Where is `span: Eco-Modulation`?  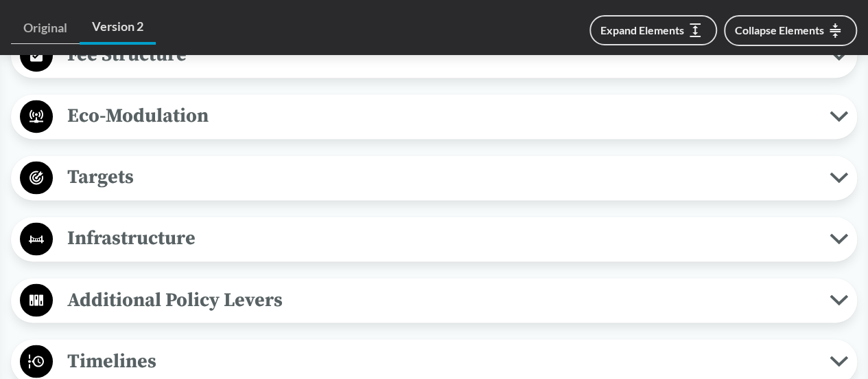 span: Eco-Modulation is located at coordinates (441, 115).